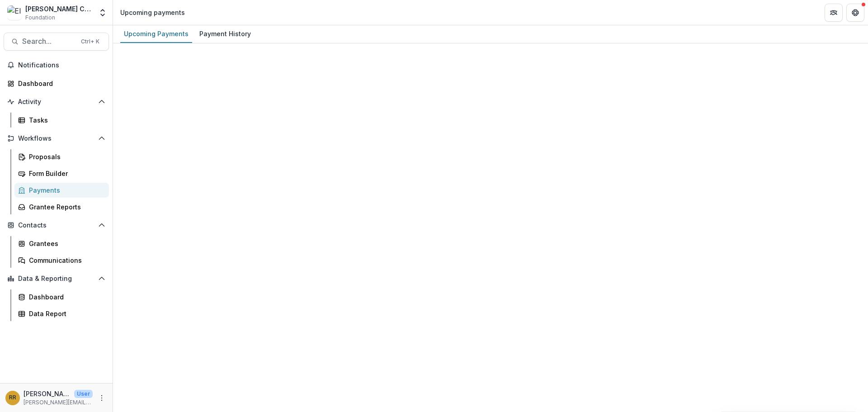 Image resolution: width=868 pixels, height=412 pixels. What do you see at coordinates (225, 34) in the screenshot?
I see `div: Payment History` at bounding box center [225, 34].